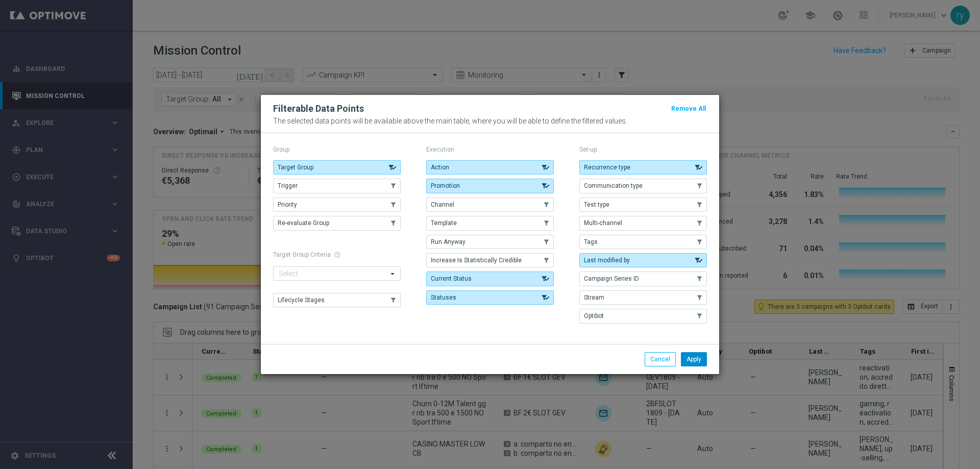 The image size is (980, 469). What do you see at coordinates (593, 316) in the screenshot?
I see `span: Optibot` at bounding box center [593, 316].